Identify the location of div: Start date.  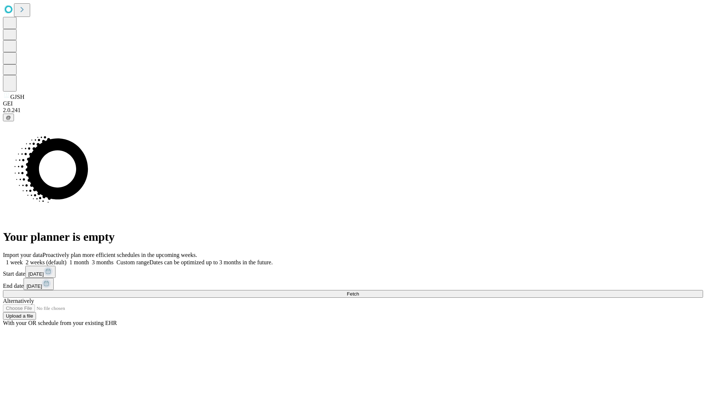
(353, 272).